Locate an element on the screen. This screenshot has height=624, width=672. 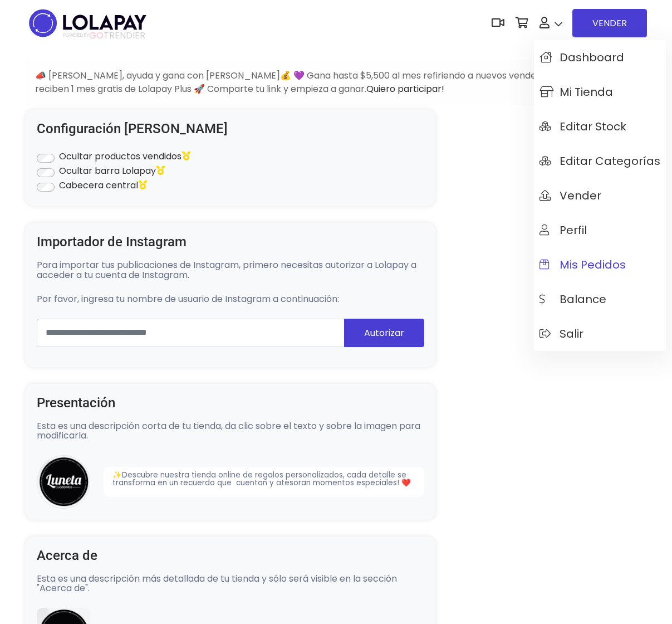
a: Vender is located at coordinates (600, 195).